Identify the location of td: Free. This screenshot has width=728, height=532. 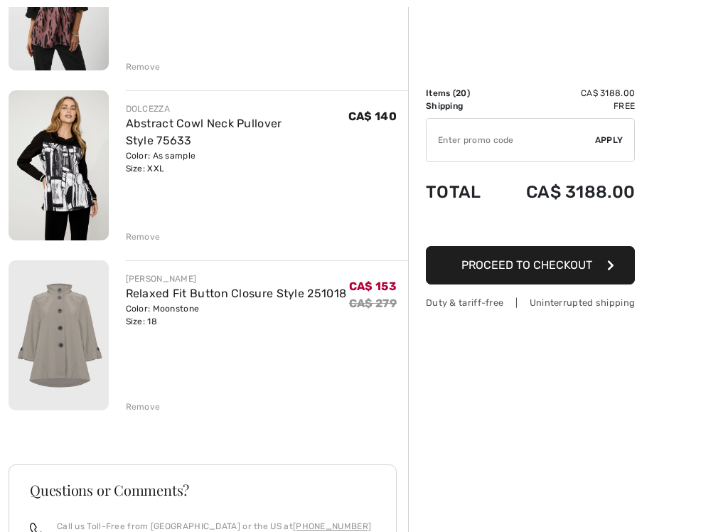
(566, 106).